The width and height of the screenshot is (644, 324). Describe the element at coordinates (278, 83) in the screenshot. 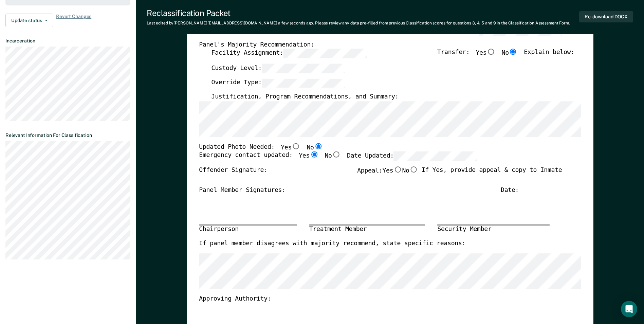

I see `label: Override Type:` at that location.